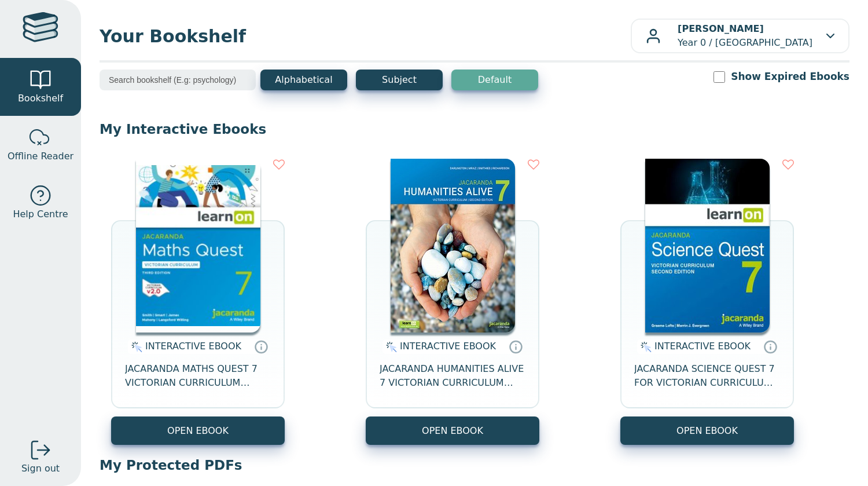  I want to click on span: Your Bookshelf, so click(365, 36).